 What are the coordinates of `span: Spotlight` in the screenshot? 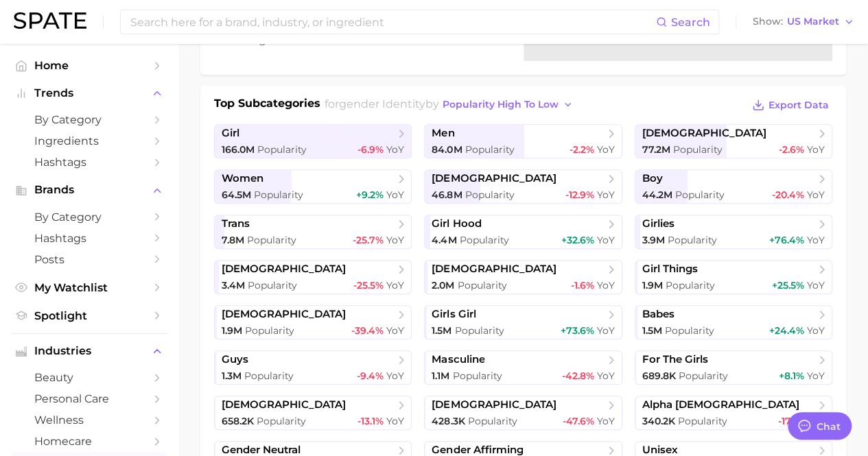 It's located at (89, 315).